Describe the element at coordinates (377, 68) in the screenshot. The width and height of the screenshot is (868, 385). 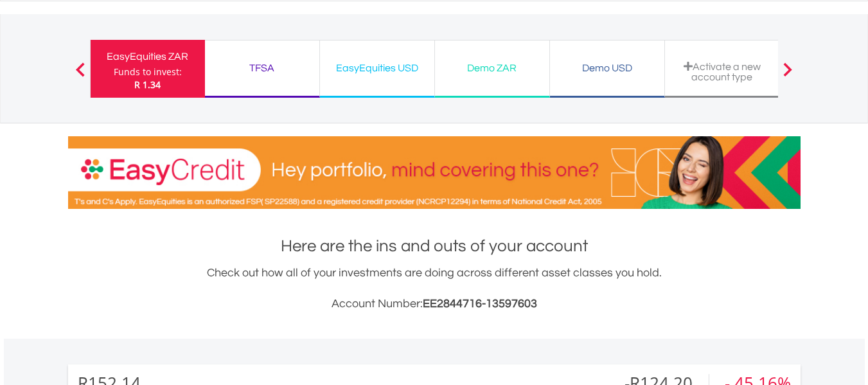
I see `div: EasyEquities USD` at that location.